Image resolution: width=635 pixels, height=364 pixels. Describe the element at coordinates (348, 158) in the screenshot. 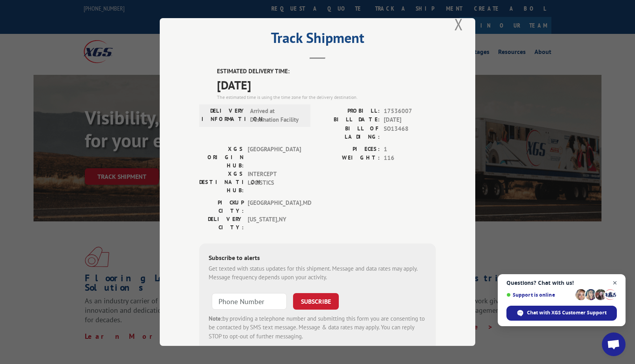

I see `label: WEIGHT:` at that location.